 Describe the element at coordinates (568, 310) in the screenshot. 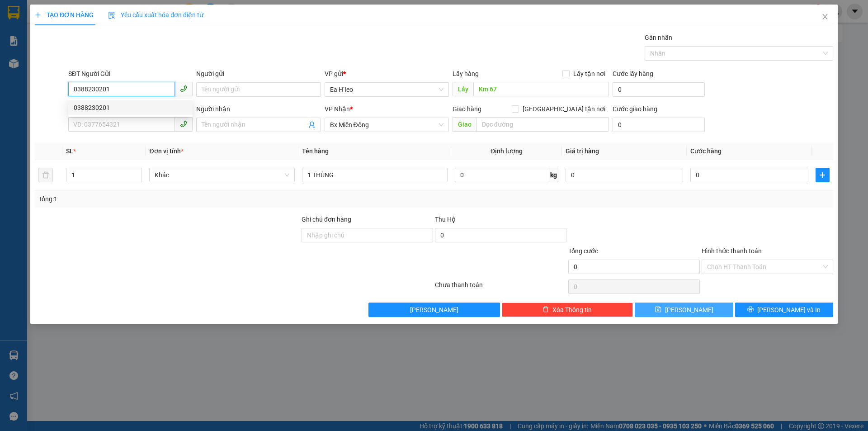

I see `button: deleteXóa Thông tin` at that location.